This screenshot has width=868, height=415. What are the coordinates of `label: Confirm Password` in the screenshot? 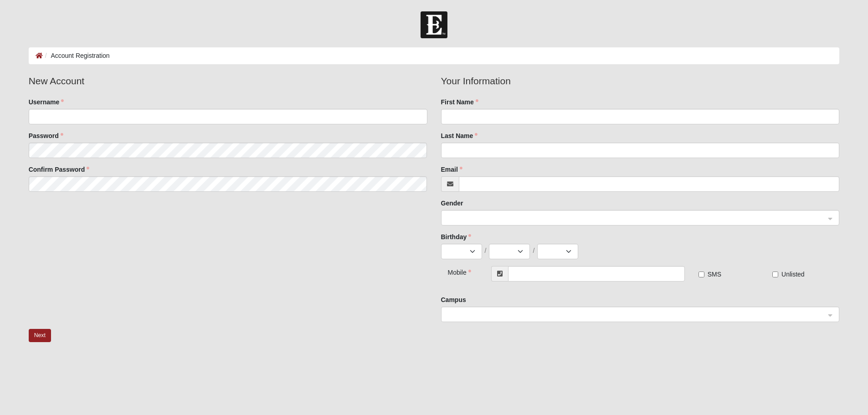 It's located at (59, 170).